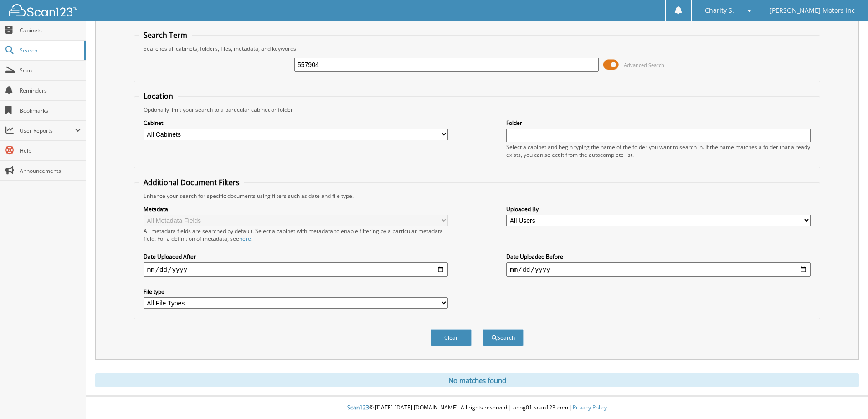  I want to click on span: User Reports, so click(47, 130).